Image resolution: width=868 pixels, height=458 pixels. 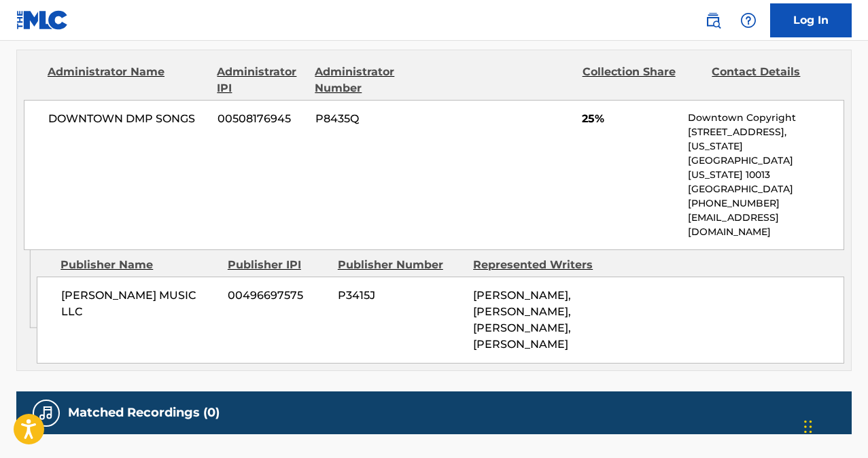 I want to click on img: help, so click(x=748, y=20).